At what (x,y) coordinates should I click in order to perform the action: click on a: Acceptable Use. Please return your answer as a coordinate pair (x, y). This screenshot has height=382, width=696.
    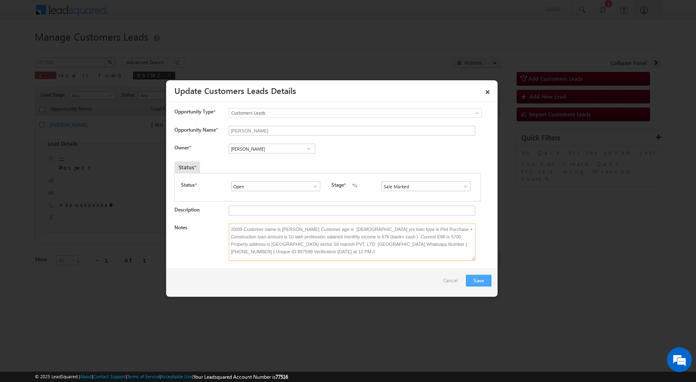
    Looking at the image, I should click on (176, 376).